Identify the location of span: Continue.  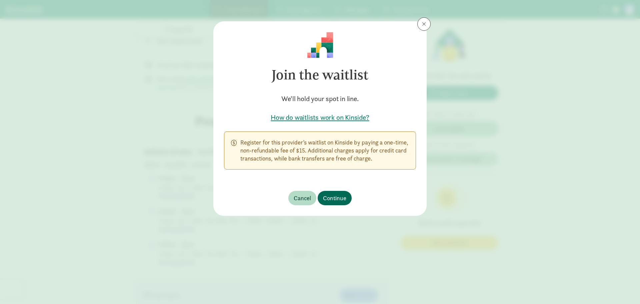
(335, 198).